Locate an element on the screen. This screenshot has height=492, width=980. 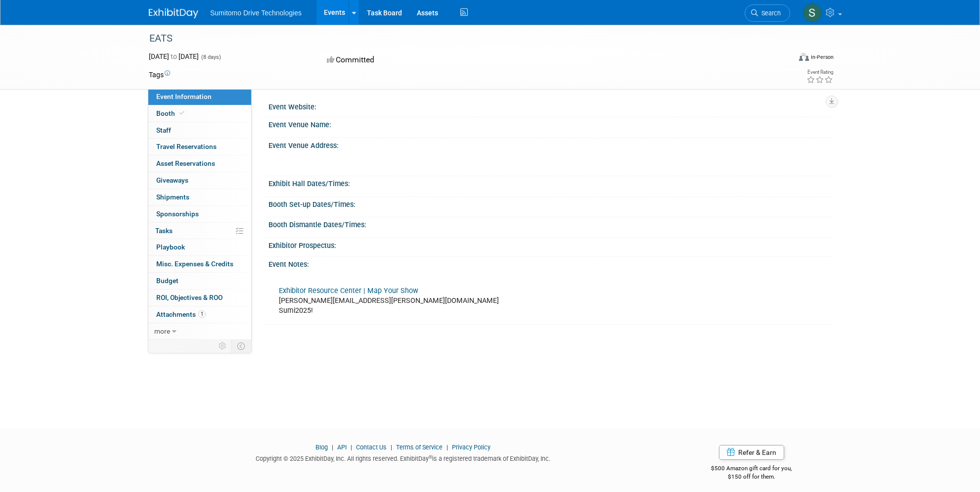
div: Exhibitor Prospectus: is located at coordinates (550, 244).